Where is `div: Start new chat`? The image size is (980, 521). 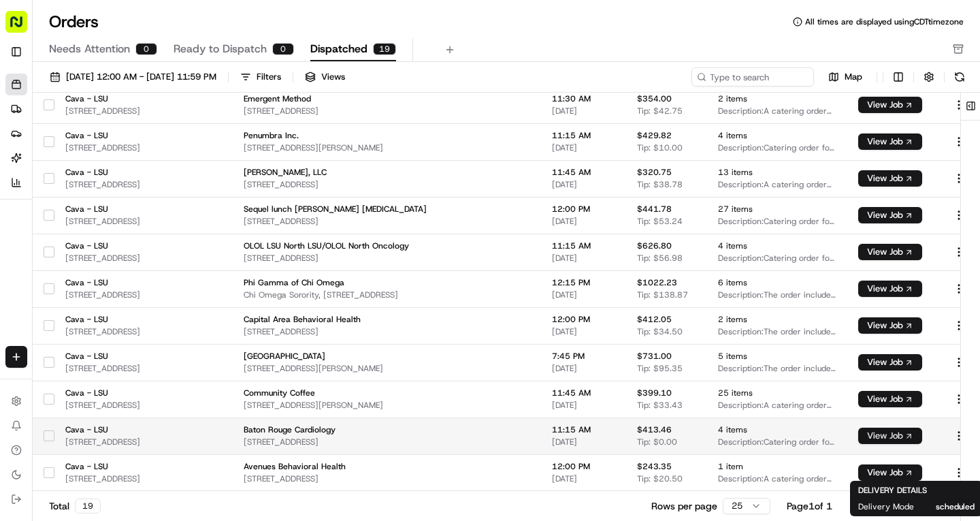 div: Start new chat is located at coordinates (142, 137).